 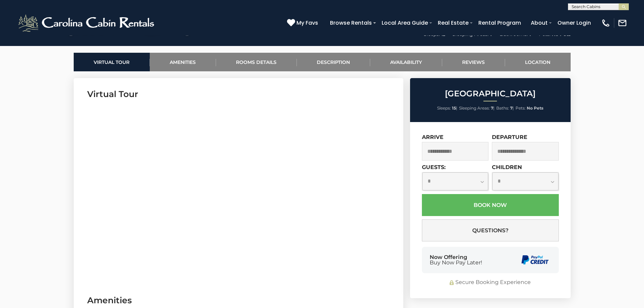 I want to click on button: Book Now, so click(x=490, y=205).